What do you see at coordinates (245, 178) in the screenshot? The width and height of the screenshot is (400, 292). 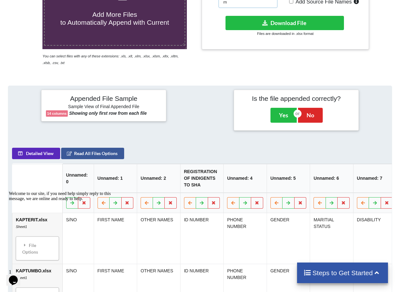 I see `th: Unnamed: 4` at bounding box center [245, 178].